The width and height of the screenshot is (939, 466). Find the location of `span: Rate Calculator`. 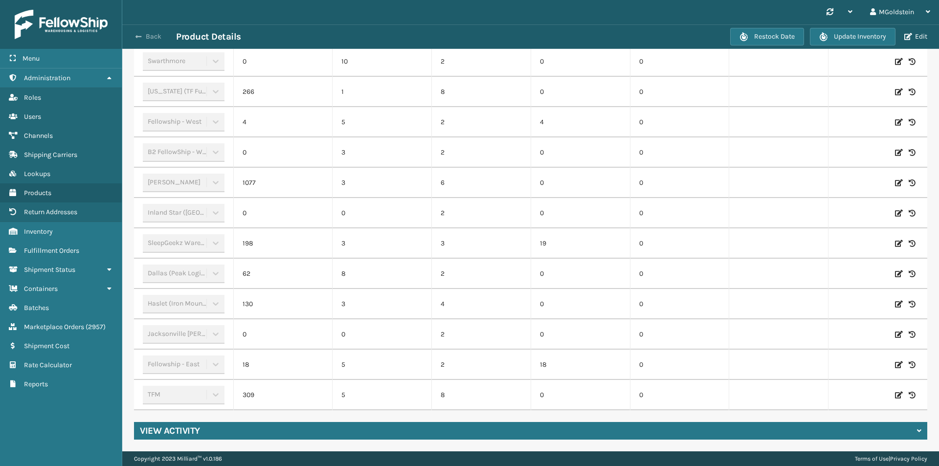

span: Rate Calculator is located at coordinates (48, 365).